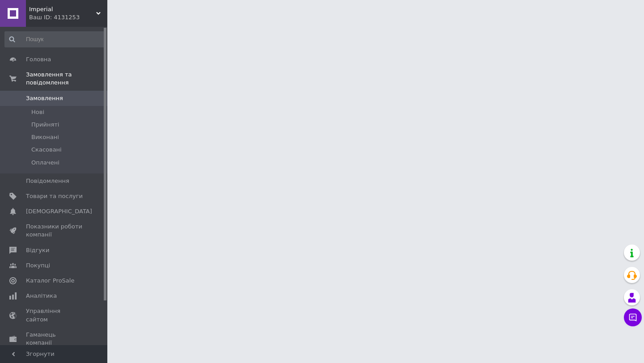  I want to click on span: Виконані, so click(45, 137).